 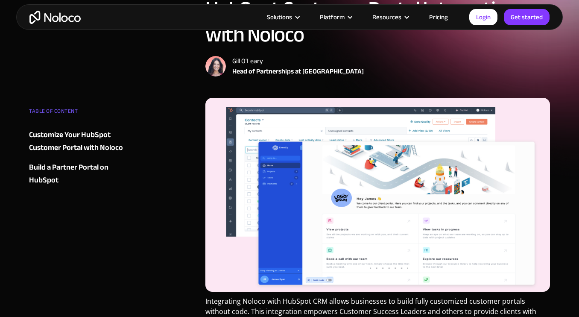 I want to click on a: home, so click(x=55, y=17).